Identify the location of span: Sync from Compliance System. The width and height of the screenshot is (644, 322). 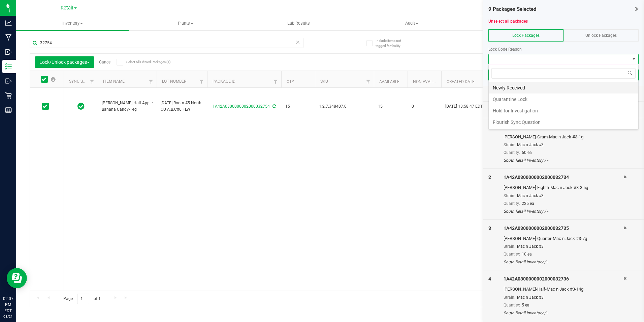
(274, 106).